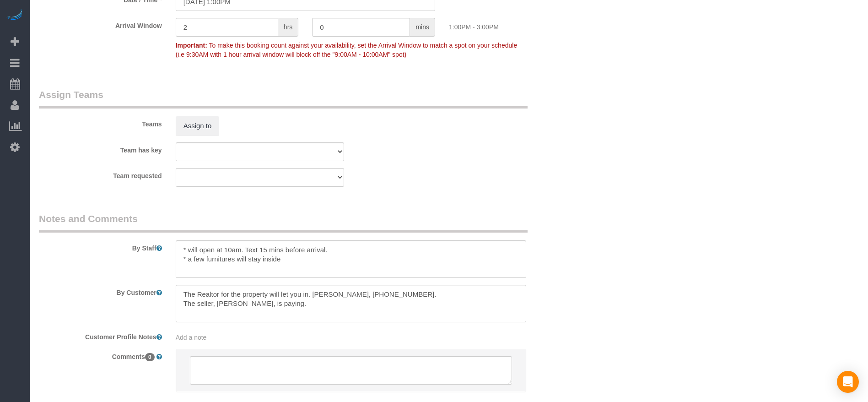 The image size is (868, 402). What do you see at coordinates (191, 45) in the screenshot?
I see `strong: Important:` at bounding box center [191, 45].